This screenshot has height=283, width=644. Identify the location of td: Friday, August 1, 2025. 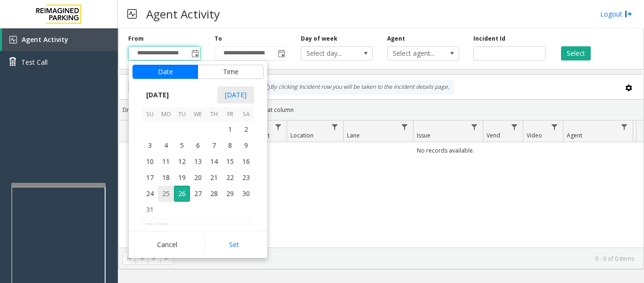
(230, 129).